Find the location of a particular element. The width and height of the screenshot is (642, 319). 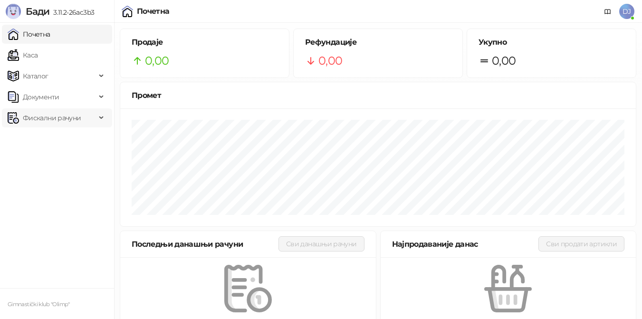

h5: Продаје is located at coordinates (204, 42).